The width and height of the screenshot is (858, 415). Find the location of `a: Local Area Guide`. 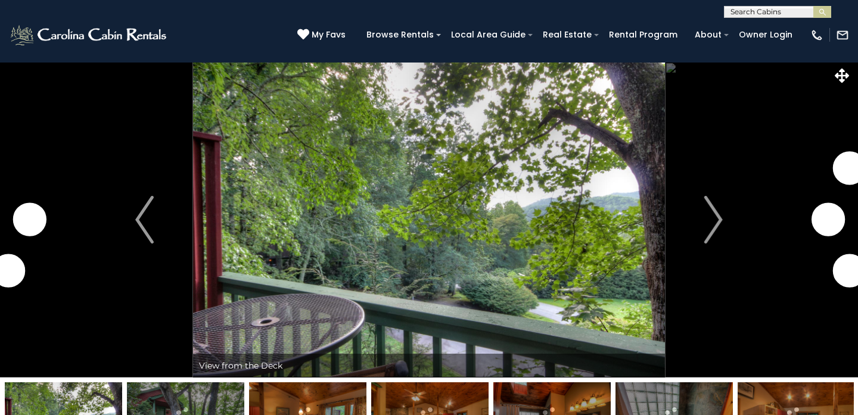

a: Local Area Guide is located at coordinates (488, 35).